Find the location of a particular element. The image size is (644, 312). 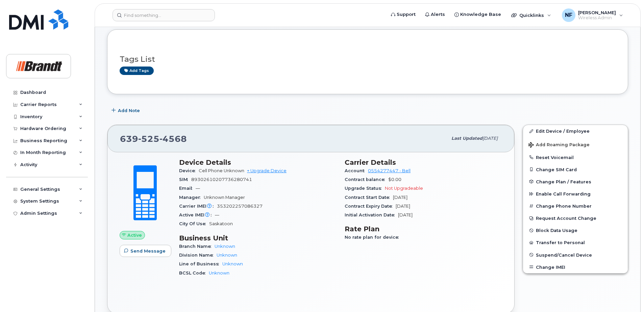

button: Reset Voicemail is located at coordinates (575, 157).